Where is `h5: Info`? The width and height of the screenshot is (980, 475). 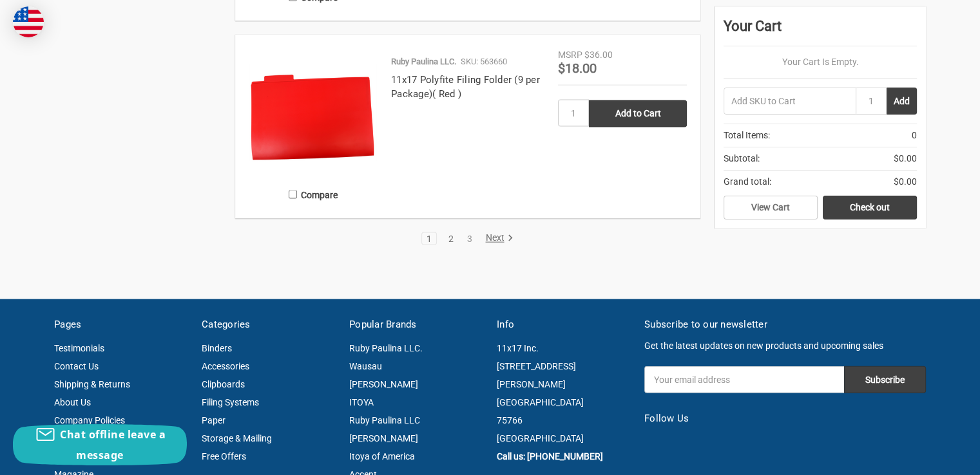 h5: Info is located at coordinates (564, 324).